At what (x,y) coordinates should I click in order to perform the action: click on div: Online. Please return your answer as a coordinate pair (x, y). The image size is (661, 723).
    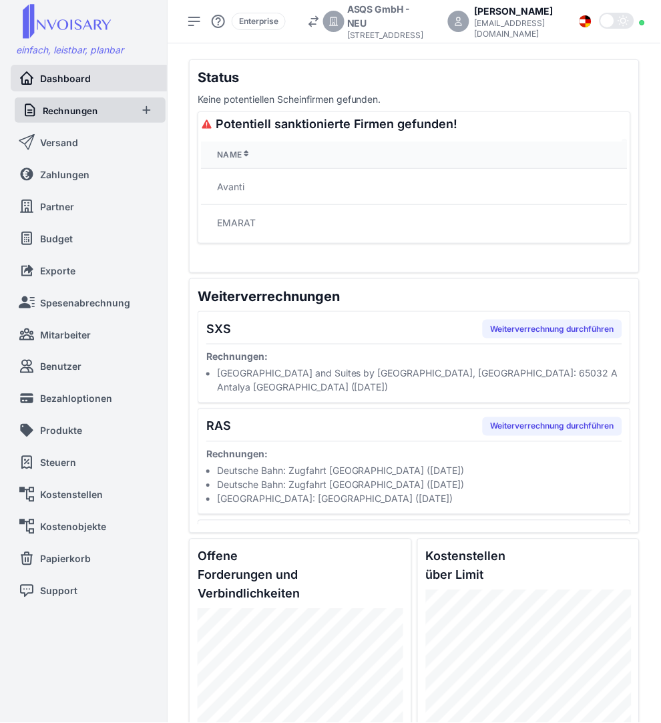
    Looking at the image, I should click on (642, 23).